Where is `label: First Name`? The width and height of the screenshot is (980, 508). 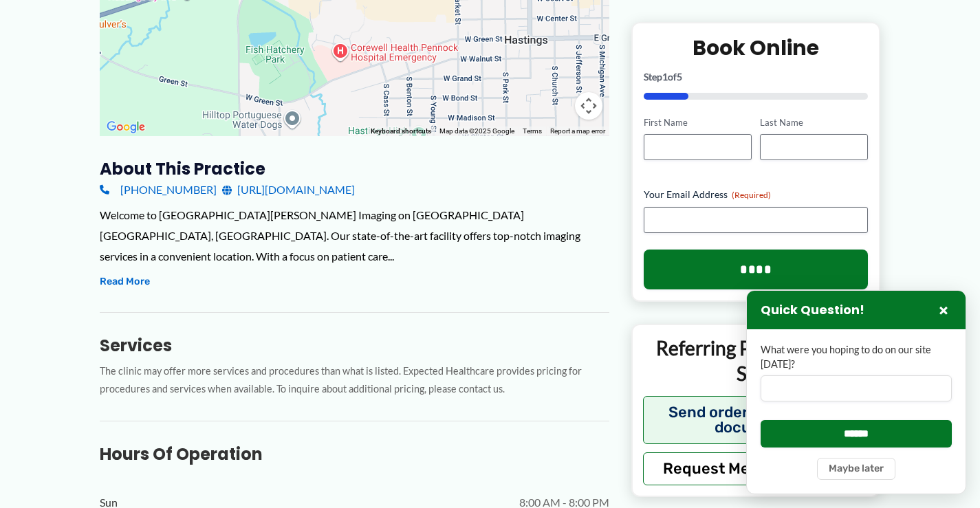
label: First Name is located at coordinates (697, 122).